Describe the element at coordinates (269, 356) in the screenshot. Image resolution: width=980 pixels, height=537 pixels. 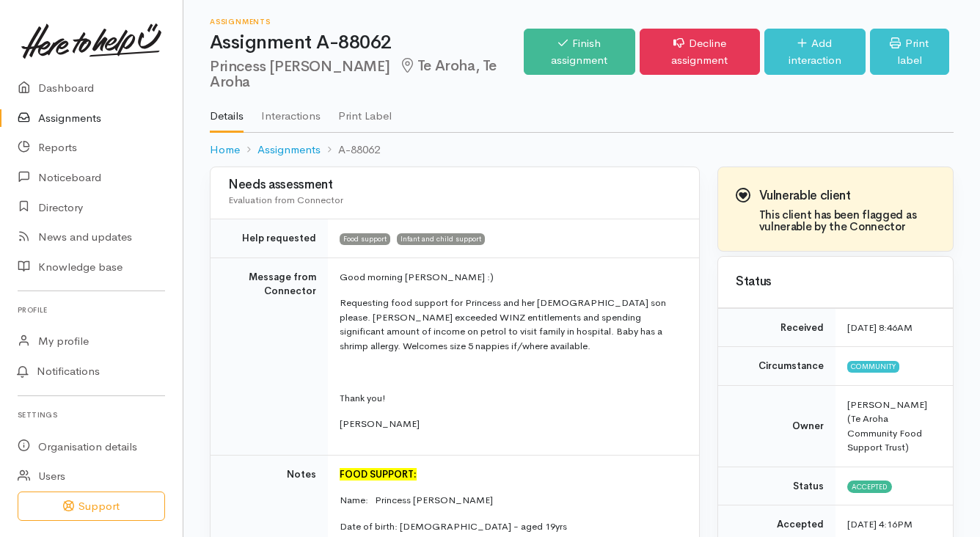
I see `td: Message from Connector` at that location.